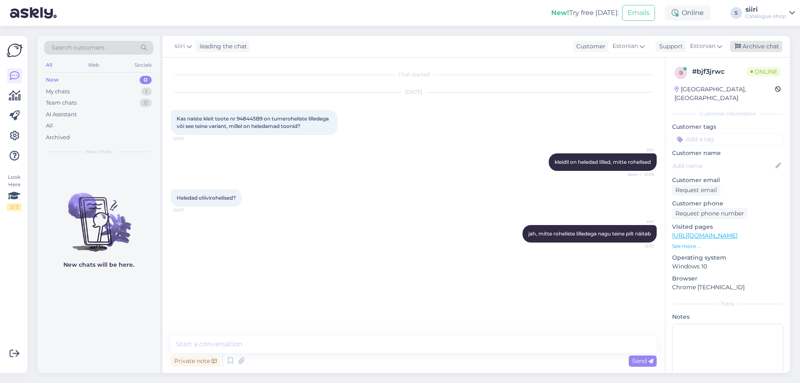 This screenshot has height=383, width=800. I want to click on img: No chats, so click(99, 215).